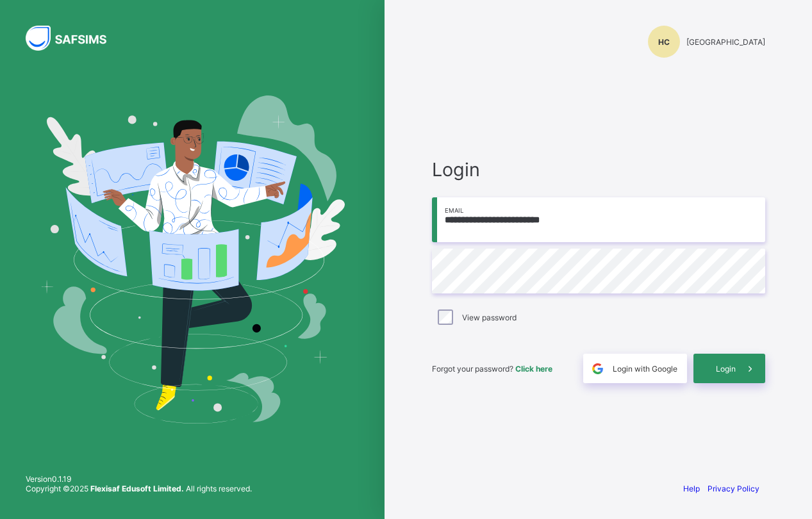 The image size is (812, 519). What do you see at coordinates (491, 368) in the screenshot?
I see `span: Forgot your password?` at bounding box center [491, 368].